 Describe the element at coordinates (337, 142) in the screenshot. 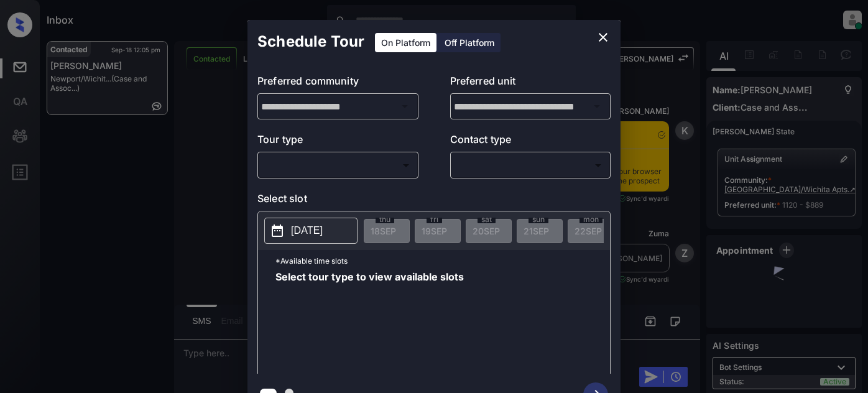

I see `p: Tour type` at that location.